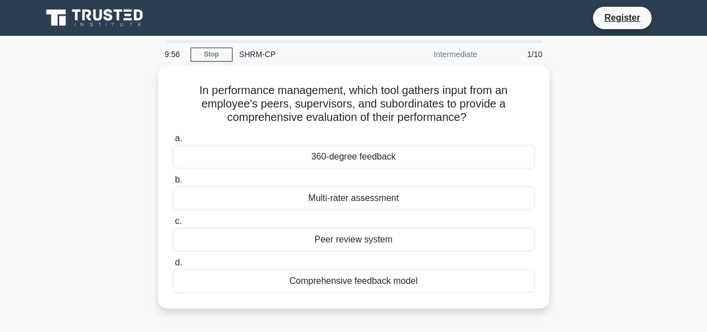  What do you see at coordinates (354, 157) in the screenshot?
I see `div: 360-degree feedback` at bounding box center [354, 157].